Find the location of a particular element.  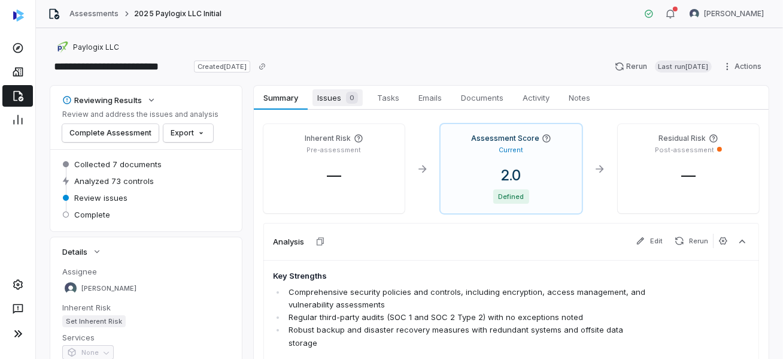

button: Edit is located at coordinates (649, 241).